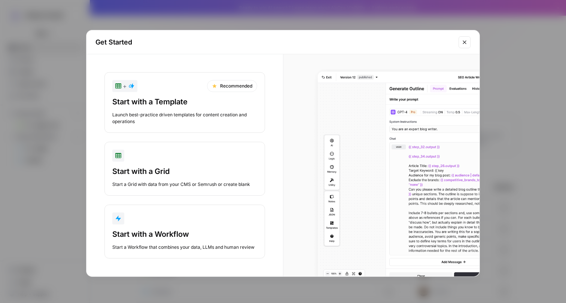 The width and height of the screenshot is (566, 303). I want to click on div: Start with a Grid, so click(185, 172).